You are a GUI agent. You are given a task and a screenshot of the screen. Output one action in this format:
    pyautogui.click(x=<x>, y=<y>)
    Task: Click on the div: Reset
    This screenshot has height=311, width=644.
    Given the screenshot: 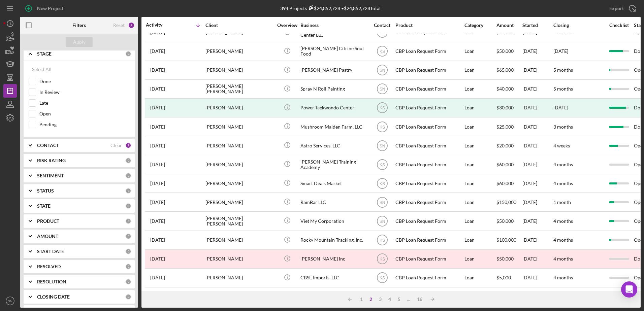 What is the action you would take?
    pyautogui.click(x=119, y=25)
    